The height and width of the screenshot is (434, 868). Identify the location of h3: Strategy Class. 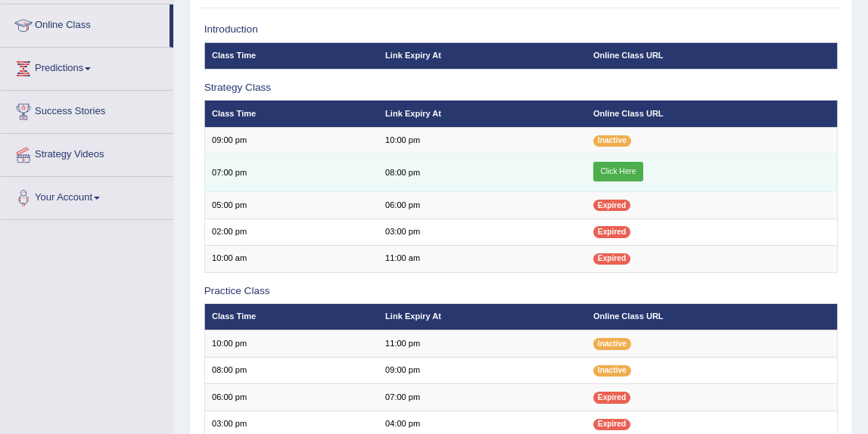
(521, 88).